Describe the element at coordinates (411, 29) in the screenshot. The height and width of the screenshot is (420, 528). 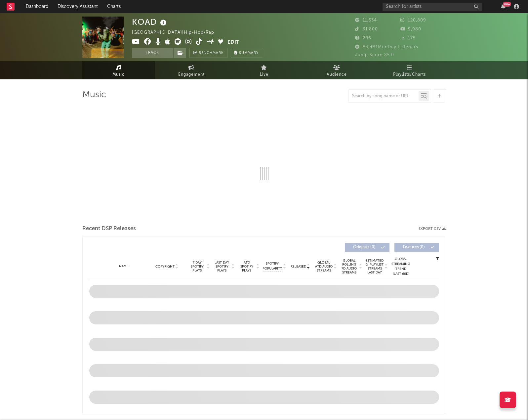
I see `span: 9,980` at that location.